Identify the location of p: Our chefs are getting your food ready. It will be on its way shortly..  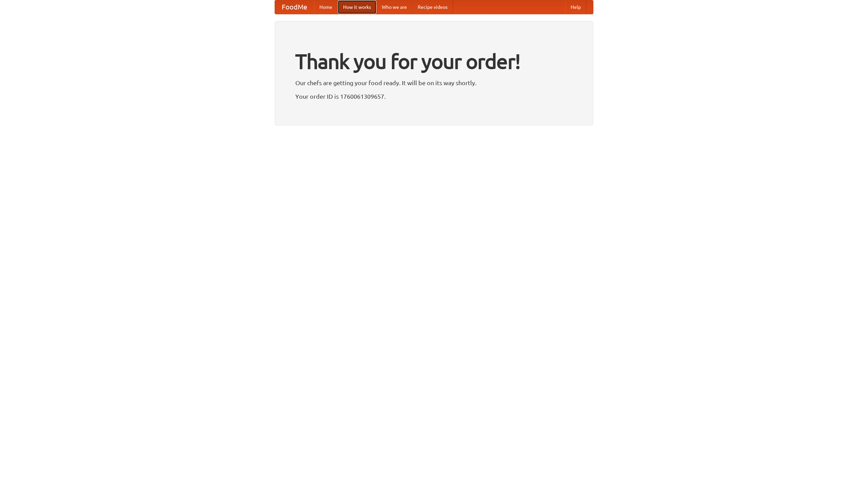
(434, 83).